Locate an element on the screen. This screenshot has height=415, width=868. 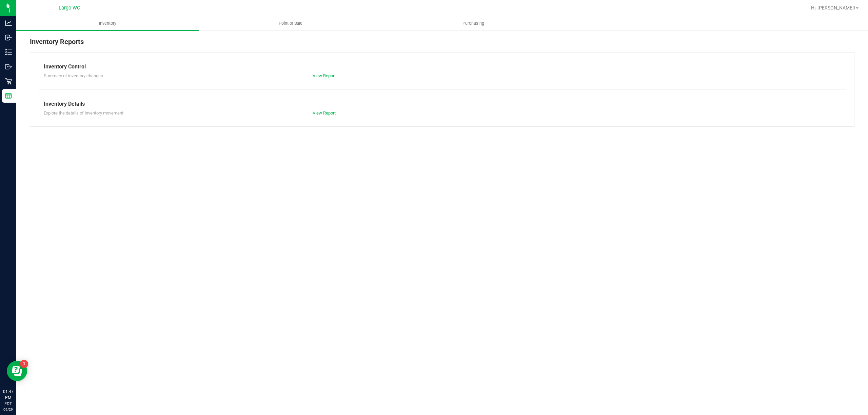
div: Inventory Details is located at coordinates (442, 104).